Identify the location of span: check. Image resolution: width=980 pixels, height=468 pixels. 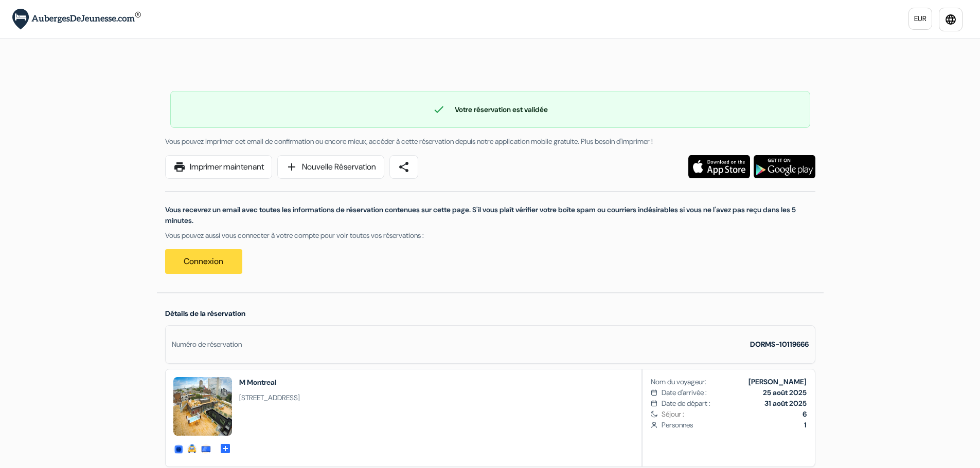
(439, 110).